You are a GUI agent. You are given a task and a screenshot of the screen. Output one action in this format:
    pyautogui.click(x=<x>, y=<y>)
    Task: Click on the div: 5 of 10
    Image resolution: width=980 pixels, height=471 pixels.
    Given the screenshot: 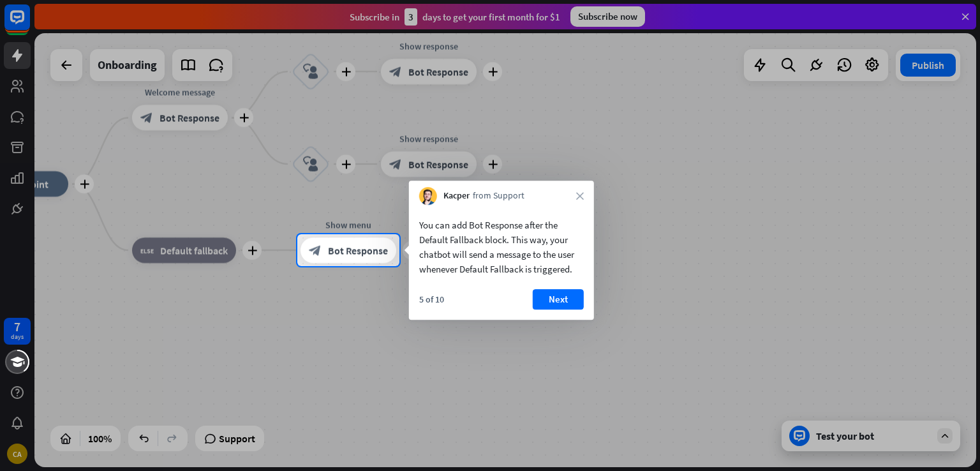 What is the action you would take?
    pyautogui.click(x=431, y=299)
    